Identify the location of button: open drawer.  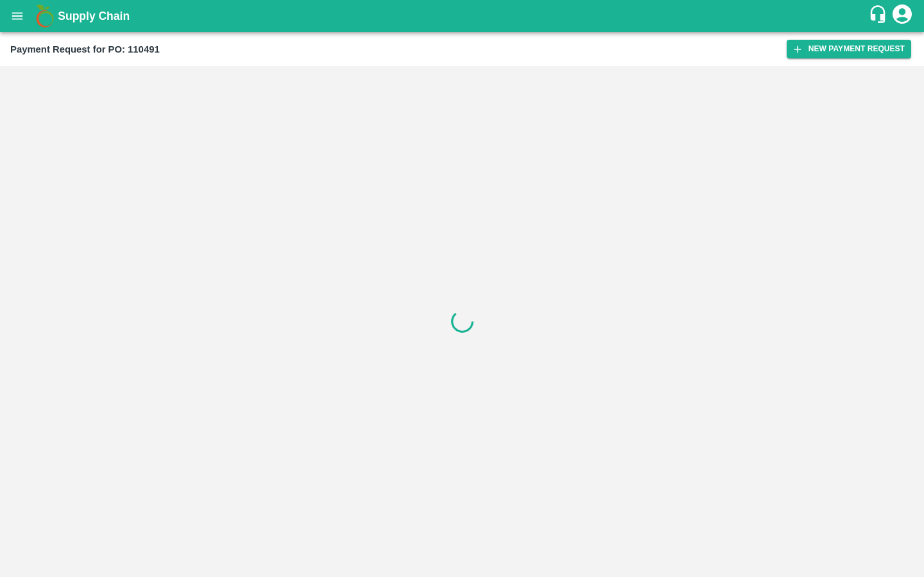
(17, 16).